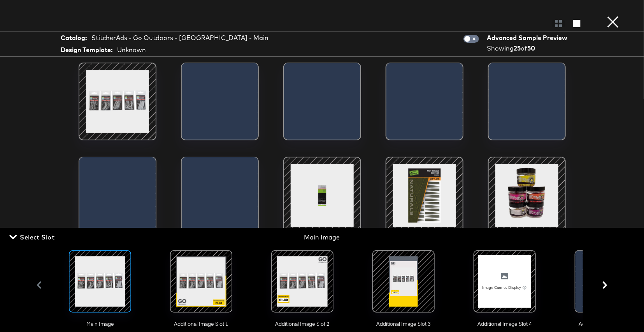 This screenshot has width=644, height=332. What do you see at coordinates (403, 324) in the screenshot?
I see `span: Additional Image Slot 3` at bounding box center [403, 324].